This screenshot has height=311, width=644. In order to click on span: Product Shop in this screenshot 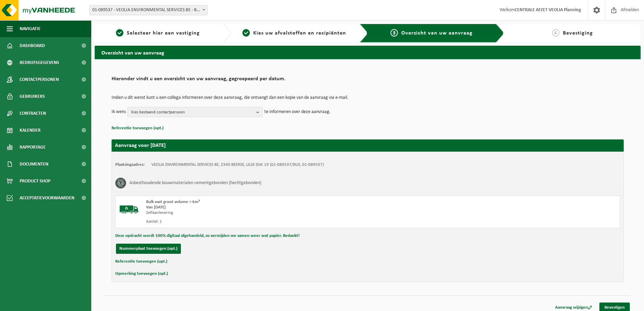, I will do `click(35, 181)`.